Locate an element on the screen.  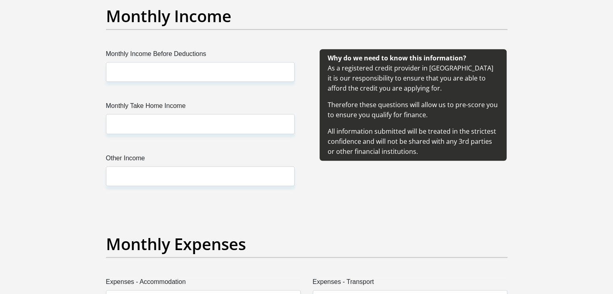
b: Why do we need to know this information? is located at coordinates (397, 58).